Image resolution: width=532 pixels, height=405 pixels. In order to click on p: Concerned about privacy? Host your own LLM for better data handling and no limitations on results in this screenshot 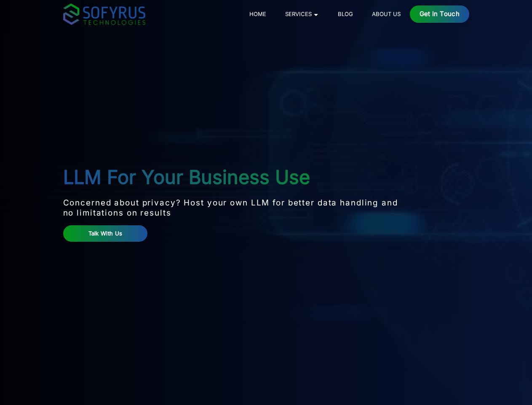, I will do `click(232, 208)`.